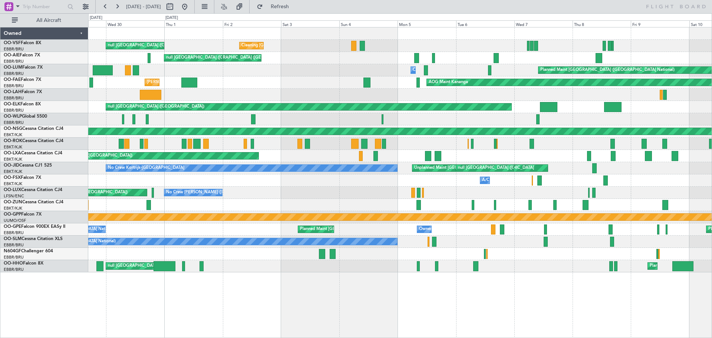 This screenshot has height=338, width=712. I want to click on a: OO-ROKCessna Citation CJ4, so click(33, 141).